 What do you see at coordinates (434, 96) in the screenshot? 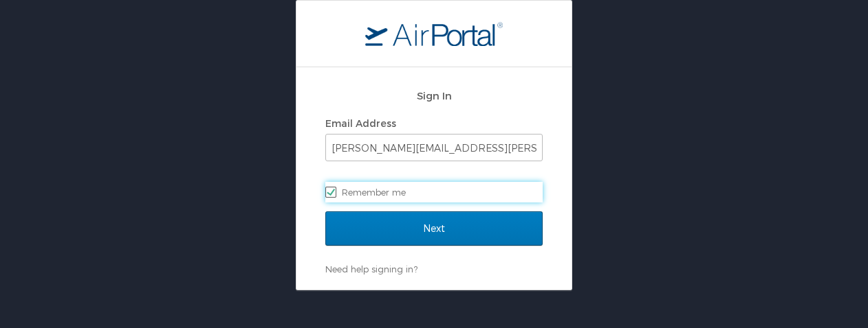
I see `h2: Sign In` at bounding box center [434, 96].